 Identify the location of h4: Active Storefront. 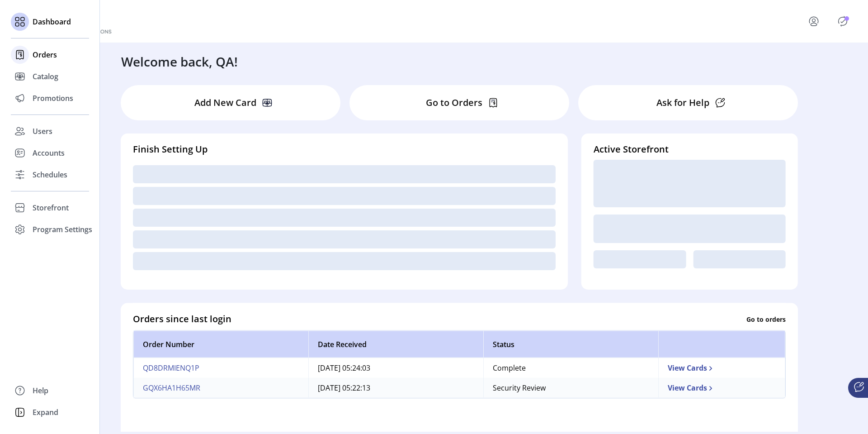
(690, 149).